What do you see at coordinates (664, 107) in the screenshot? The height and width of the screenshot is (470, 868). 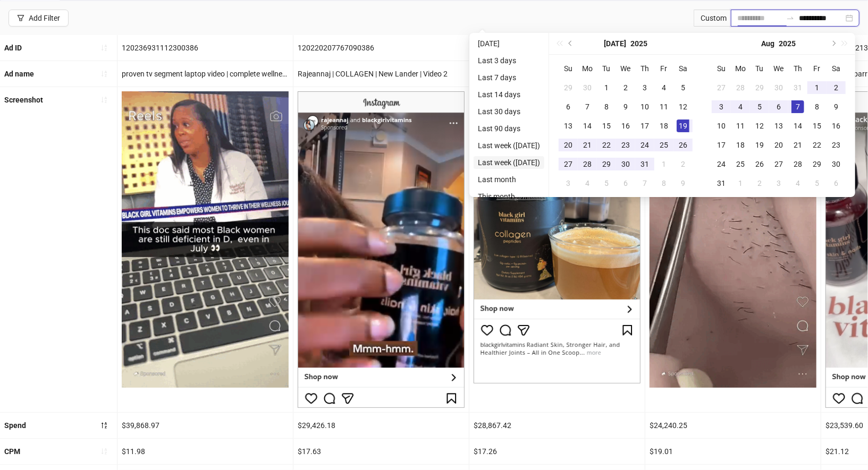 I see `div: 11` at bounding box center [664, 107].